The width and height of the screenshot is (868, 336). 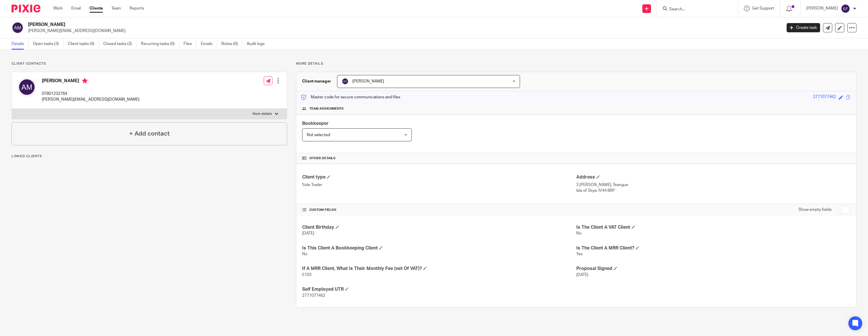 What do you see at coordinates (307, 275) in the screenshot?
I see `span: £103` at bounding box center [307, 275].